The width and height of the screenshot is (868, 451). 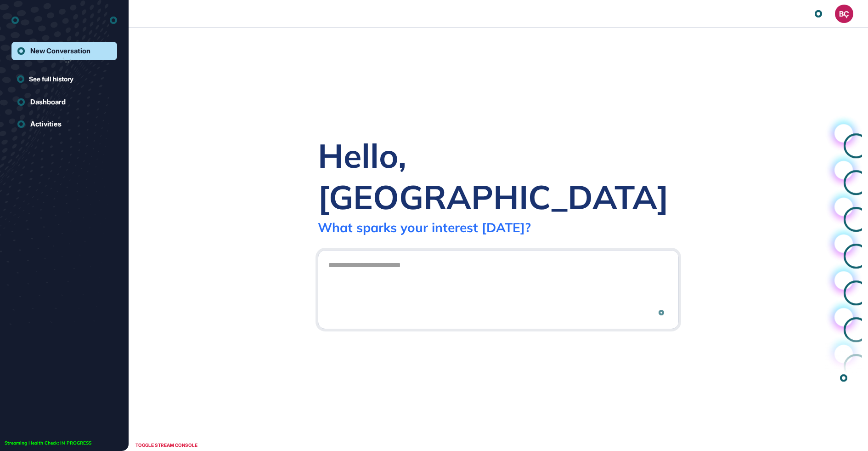 What do you see at coordinates (64, 102) in the screenshot?
I see `a: Dashboard` at bounding box center [64, 102].